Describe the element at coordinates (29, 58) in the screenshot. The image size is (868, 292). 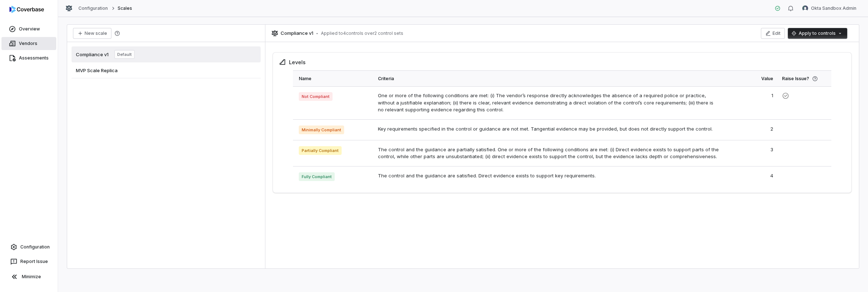
I see `a: Assessments` at that location.